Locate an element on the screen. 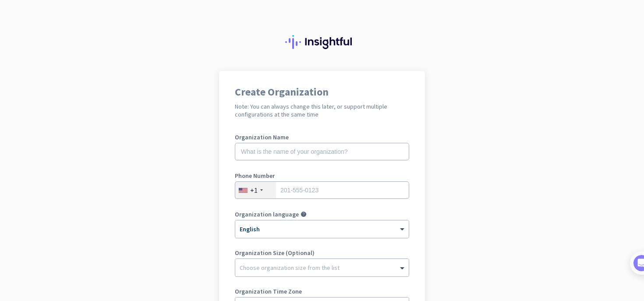  input: What is the name of your organization? is located at coordinates (322, 152).